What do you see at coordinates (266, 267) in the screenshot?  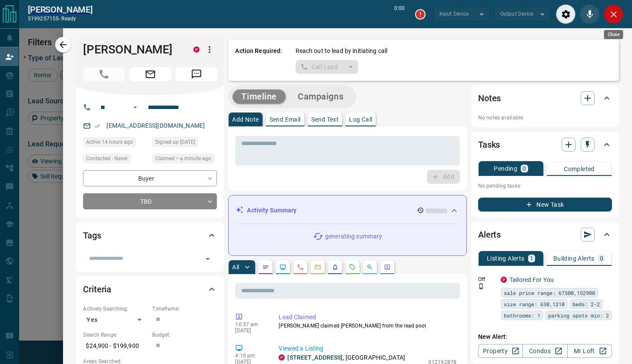 I see `svg: Notes` at bounding box center [266, 267].